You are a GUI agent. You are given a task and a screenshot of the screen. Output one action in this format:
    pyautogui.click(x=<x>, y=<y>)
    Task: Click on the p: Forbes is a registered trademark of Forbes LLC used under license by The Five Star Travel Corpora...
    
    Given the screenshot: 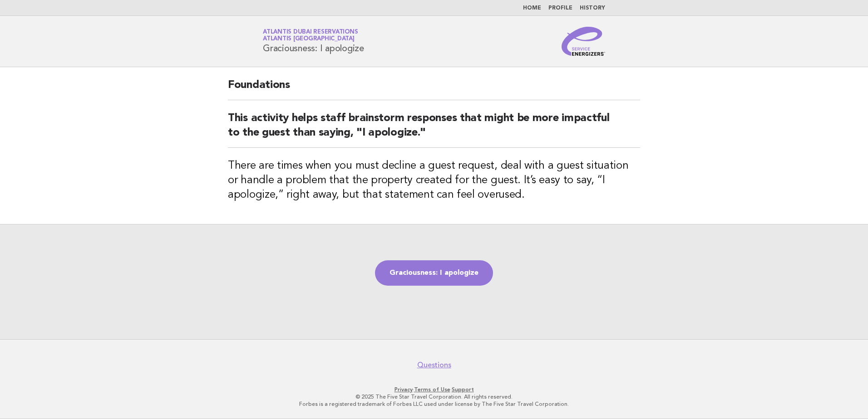 What is the action you would take?
    pyautogui.click(x=434, y=404)
    